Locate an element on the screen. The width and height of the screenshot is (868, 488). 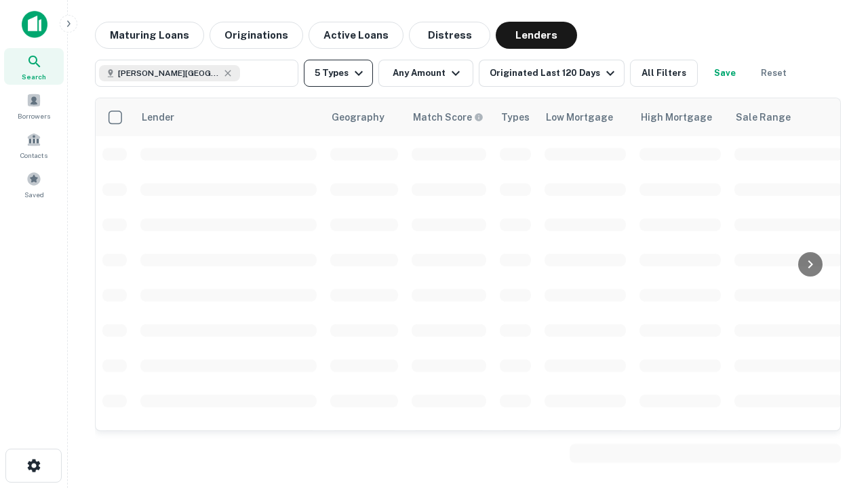
div: Borrowers is located at coordinates (34, 106).